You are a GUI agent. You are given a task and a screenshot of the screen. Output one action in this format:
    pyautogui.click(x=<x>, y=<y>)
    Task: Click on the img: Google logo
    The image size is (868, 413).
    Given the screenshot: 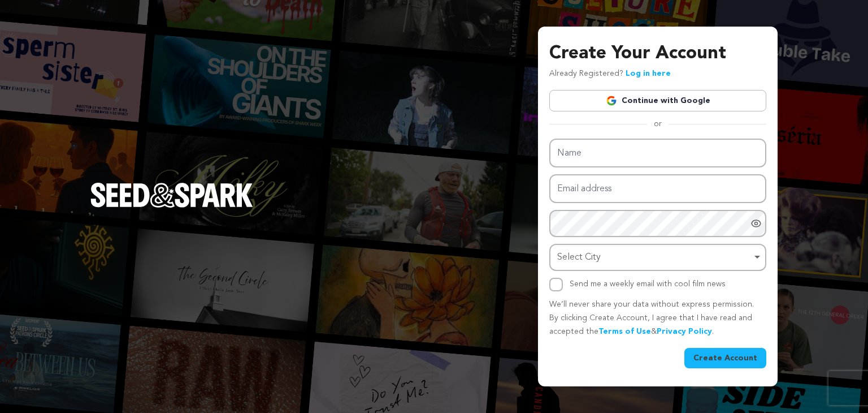 What is the action you would take?
    pyautogui.click(x=611, y=101)
    